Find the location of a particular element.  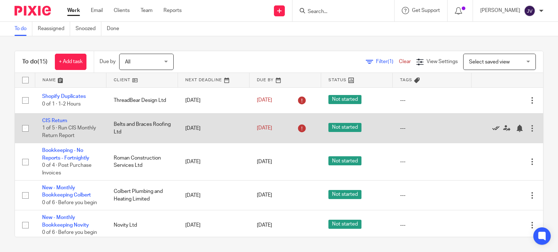

td: ThreadBear Design Ltd is located at coordinates (142, 100).